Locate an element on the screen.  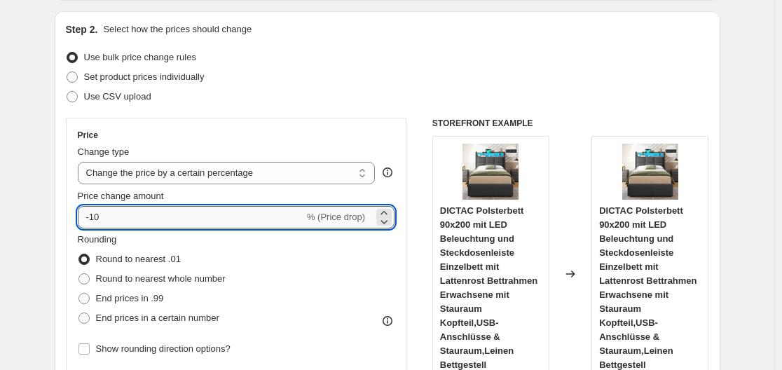
span: Rounding is located at coordinates (97, 239).